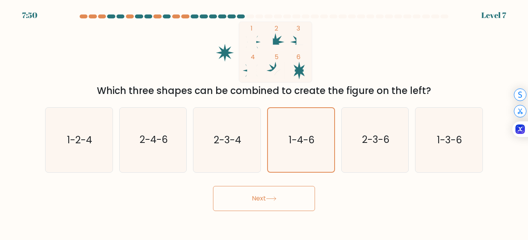  Describe the element at coordinates (493, 15) in the screenshot. I see `div: Level 7` at that location.